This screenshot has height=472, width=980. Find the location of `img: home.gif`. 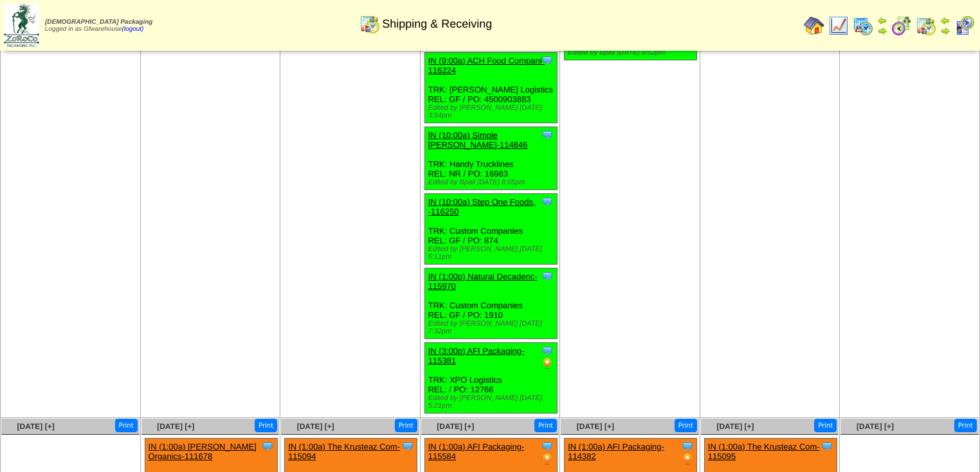

img: home.gif is located at coordinates (814, 26).